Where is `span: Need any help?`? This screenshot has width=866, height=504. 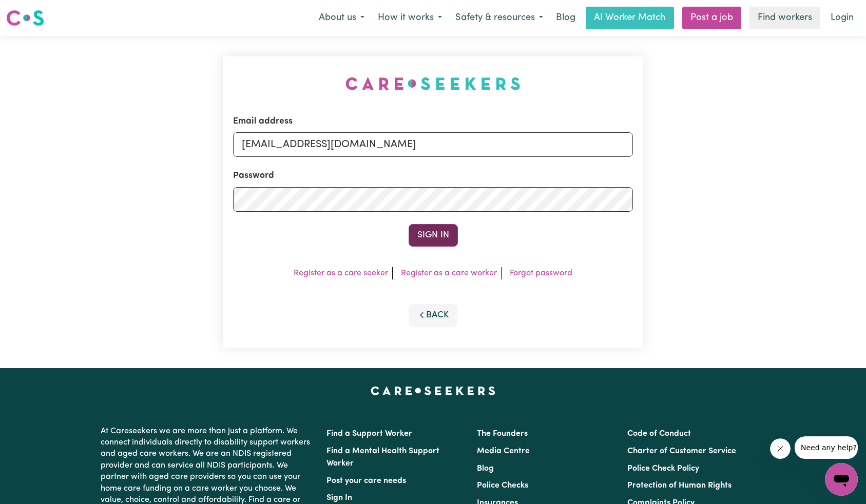 span: Need any help? is located at coordinates (34, 12).